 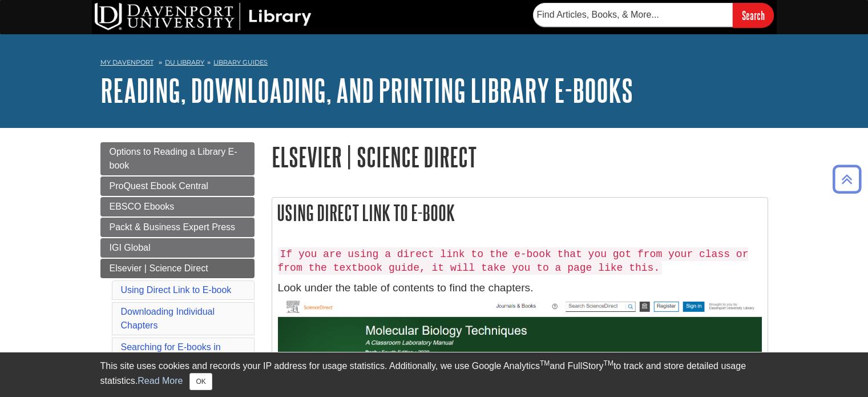 What do you see at coordinates (177, 248) in the screenshot?
I see `a: IGI Global` at bounding box center [177, 248].